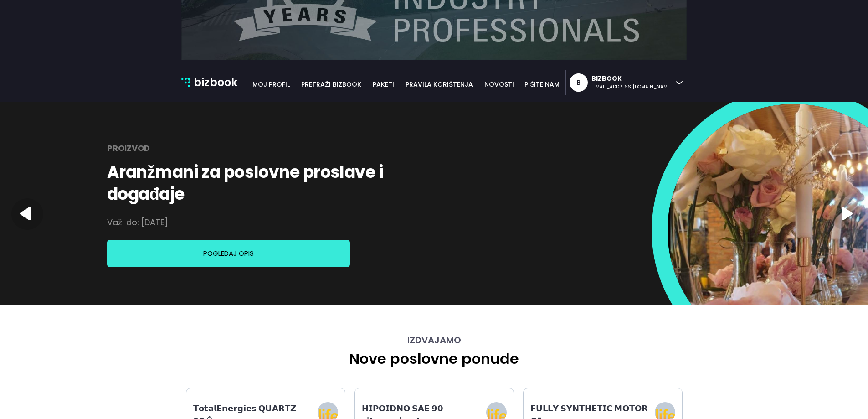 The width and height of the screenshot is (868, 419). What do you see at coordinates (499, 84) in the screenshot?
I see `a: novosti` at bounding box center [499, 84].